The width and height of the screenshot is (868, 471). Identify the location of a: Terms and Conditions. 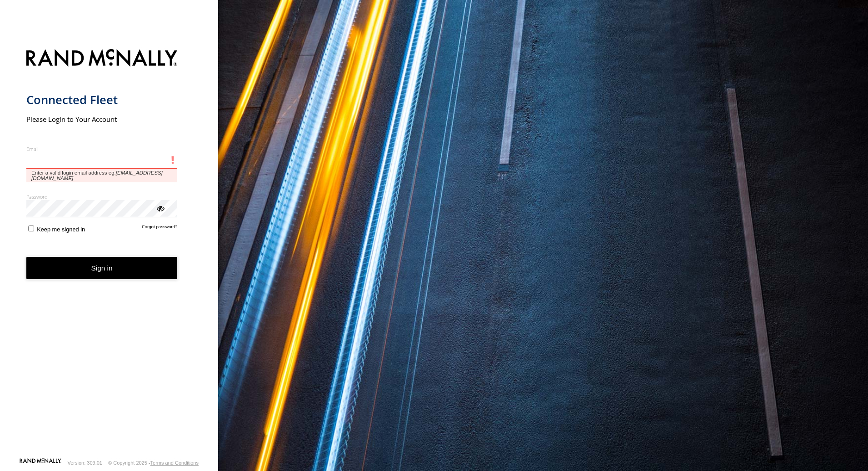
(175, 463).